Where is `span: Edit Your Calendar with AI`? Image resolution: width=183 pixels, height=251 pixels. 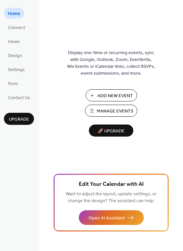
span: Edit Your Calendar with AI is located at coordinates (111, 185).